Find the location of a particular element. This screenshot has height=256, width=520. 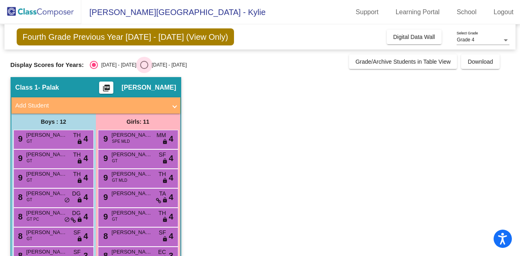

mat-radio-group: Select an option is located at coordinates (138, 65).